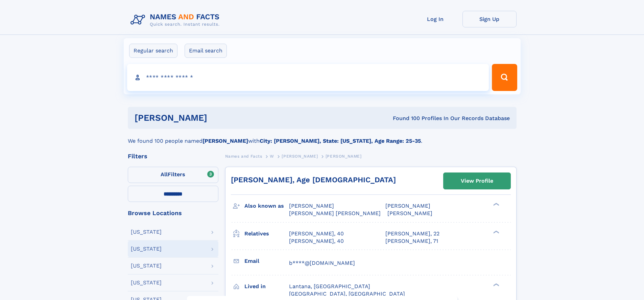  What do you see at coordinates (308, 78) in the screenshot?
I see `input: search input` at bounding box center [308, 78].